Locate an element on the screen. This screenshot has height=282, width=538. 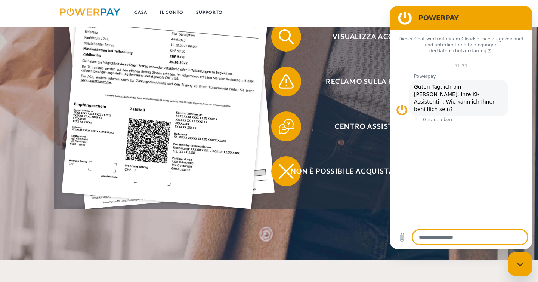
p: Gerade eben is located at coordinates (47, 114).